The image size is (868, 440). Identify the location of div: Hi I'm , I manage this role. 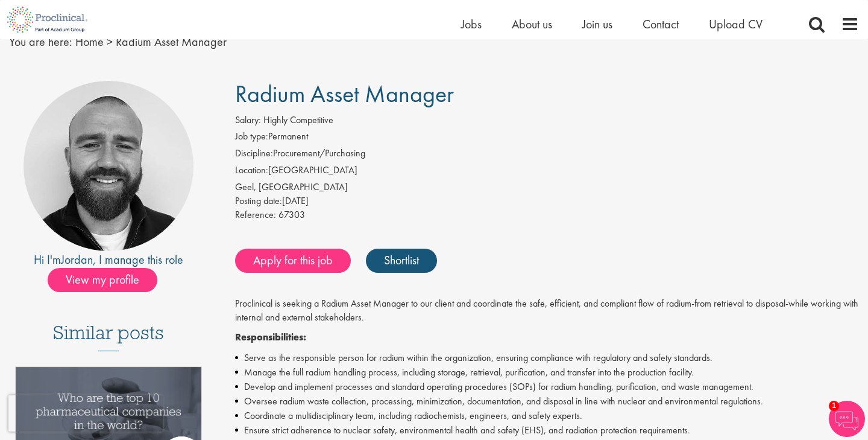
(108, 260).